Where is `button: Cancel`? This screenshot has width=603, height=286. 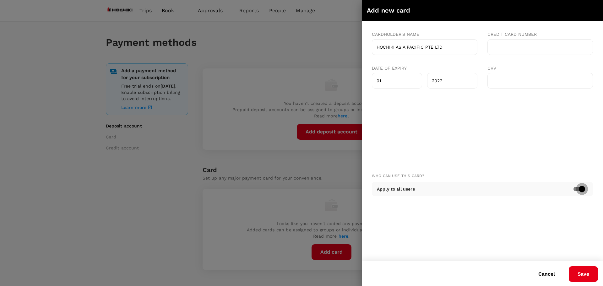 button: Cancel is located at coordinates (547, 274).